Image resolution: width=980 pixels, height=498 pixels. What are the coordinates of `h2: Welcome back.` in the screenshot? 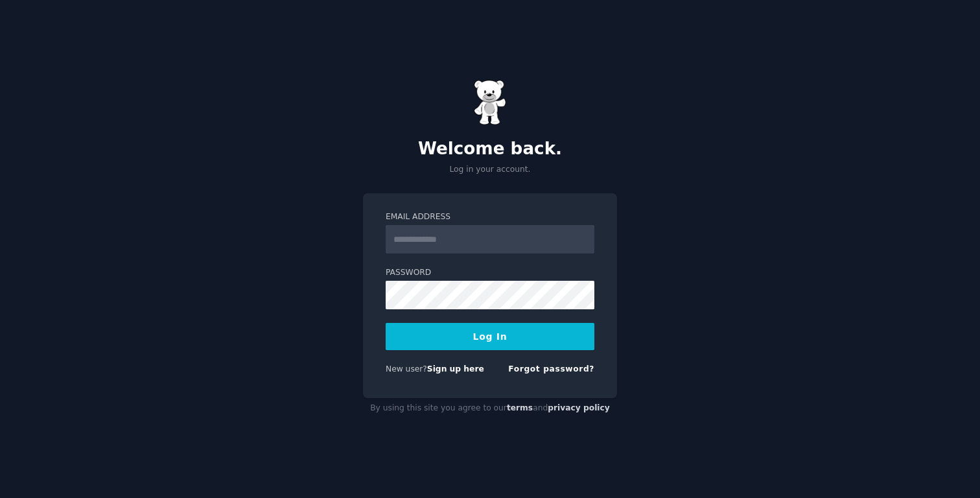 It's located at (490, 149).